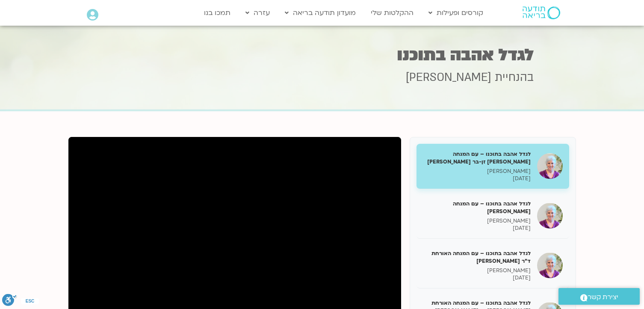 The width and height of the screenshot is (644, 309). I want to click on a: קורסים ופעילות, so click(456, 13).